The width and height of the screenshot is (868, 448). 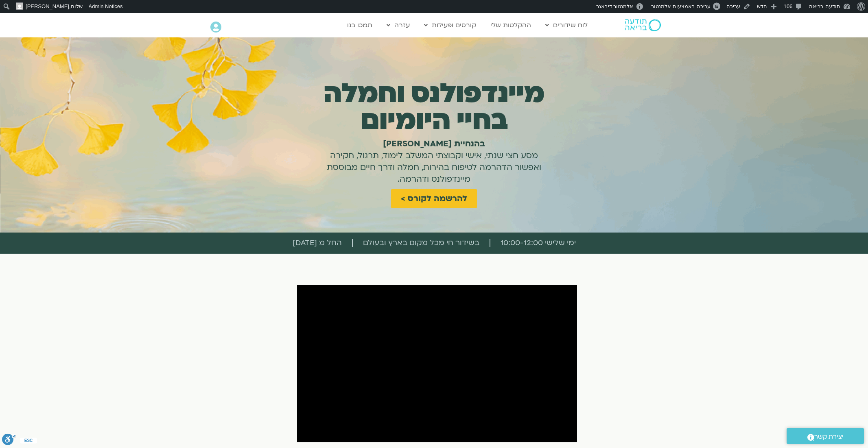 I want to click on a: קורסים ופעילות, so click(x=450, y=25).